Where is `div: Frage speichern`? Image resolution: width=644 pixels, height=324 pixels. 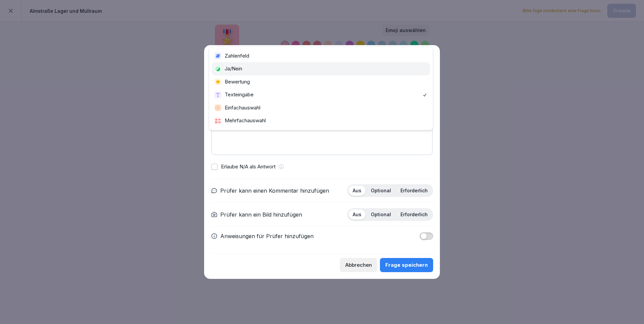
div: Frage speichern is located at coordinates (407, 265).